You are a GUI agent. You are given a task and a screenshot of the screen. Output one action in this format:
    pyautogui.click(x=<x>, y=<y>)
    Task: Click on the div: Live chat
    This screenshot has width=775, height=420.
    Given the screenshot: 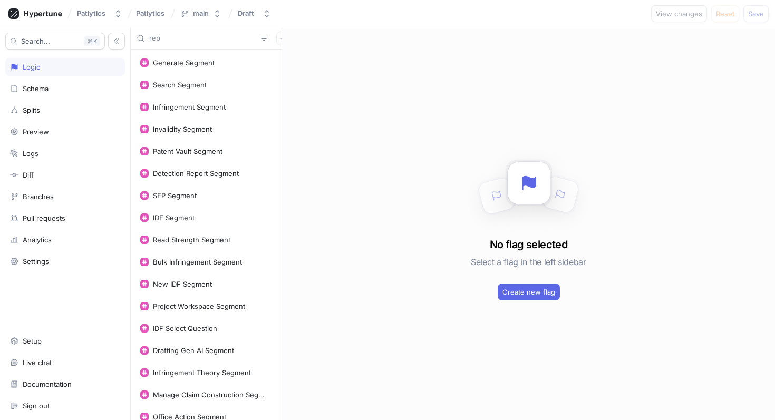 What is the action you would take?
    pyautogui.click(x=37, y=363)
    